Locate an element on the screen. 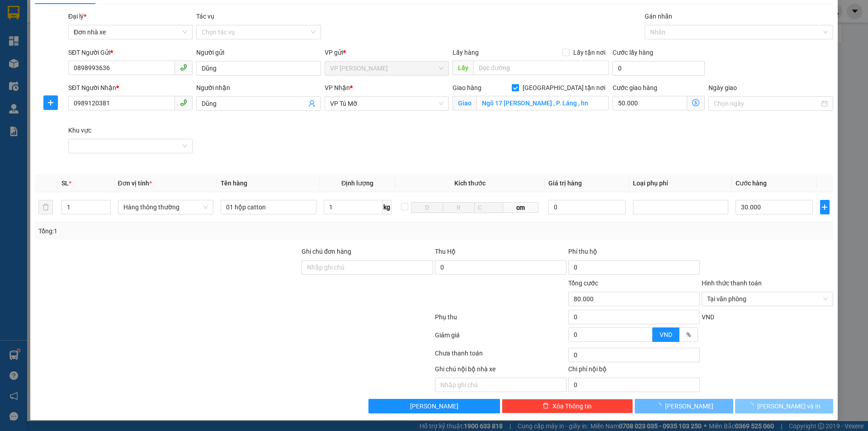 The image size is (868, 431). div: Chưa thanh toán is located at coordinates (501, 356).